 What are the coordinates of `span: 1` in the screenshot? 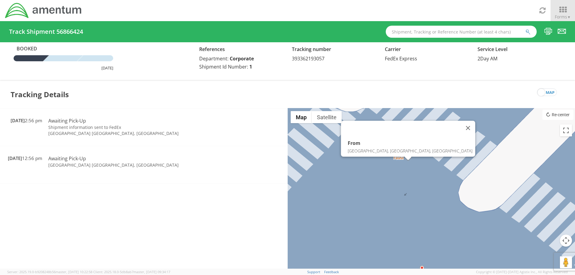 It's located at (251, 67).